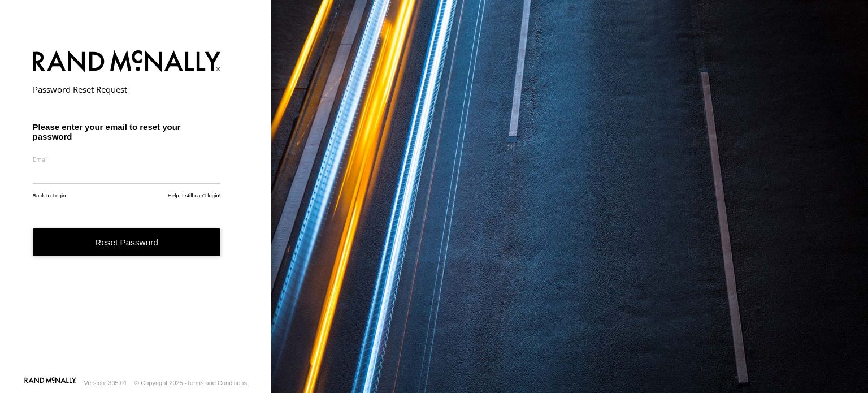 The width and height of the screenshot is (868, 393). Describe the element at coordinates (127, 242) in the screenshot. I see `button: Reset Password` at that location.